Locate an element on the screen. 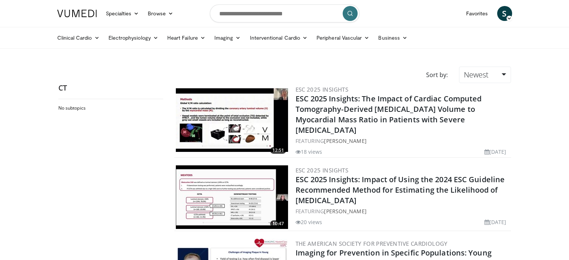 The image size is (569, 260). a: Clinical Cardio is located at coordinates (78, 38).